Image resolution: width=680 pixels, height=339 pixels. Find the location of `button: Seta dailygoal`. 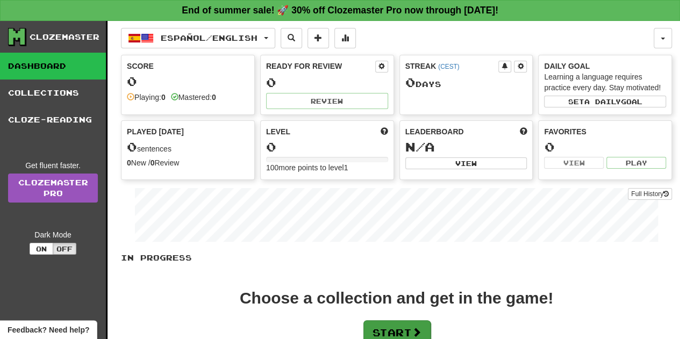

button: Seta dailygoal is located at coordinates (605, 102).